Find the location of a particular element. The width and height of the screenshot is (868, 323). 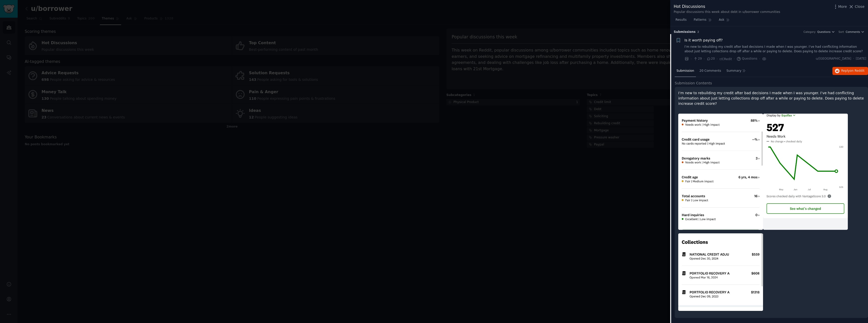

a: I’m new to rebuilding my credit after bad decisions I made when I was younger. I’ve had conflicti... is located at coordinates (775, 49).